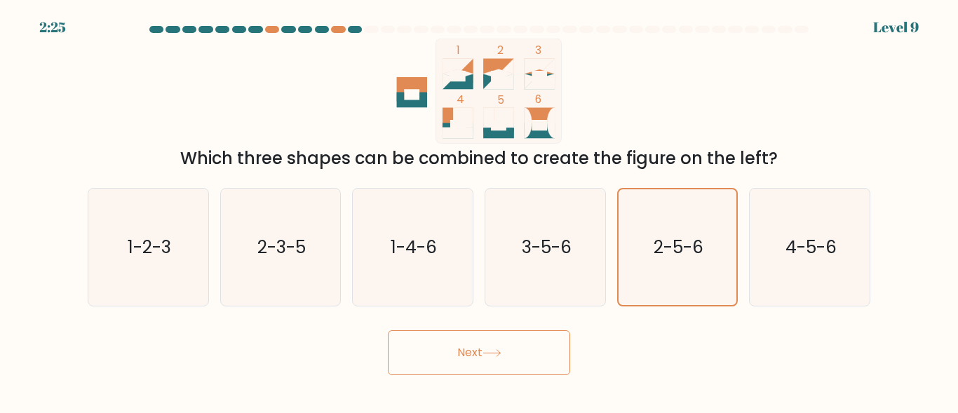  I want to click on text: 2-3-5, so click(281, 247).